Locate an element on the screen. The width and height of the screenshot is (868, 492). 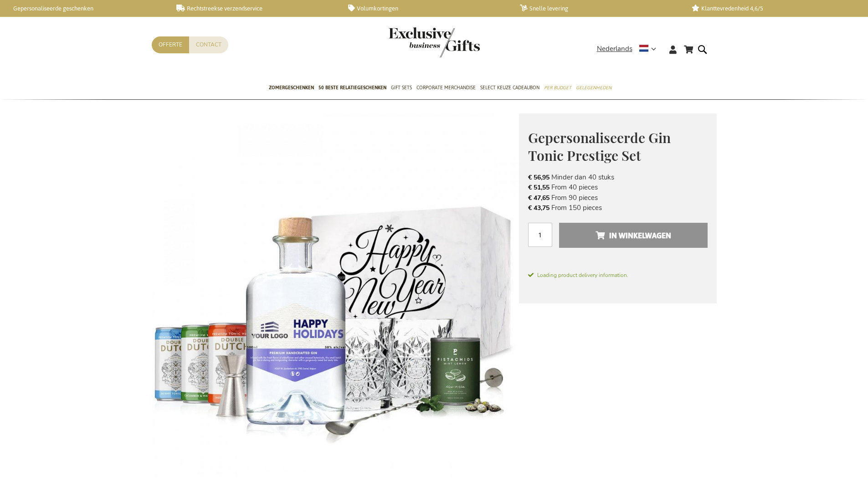
a: Per Budget is located at coordinates (558, 88).